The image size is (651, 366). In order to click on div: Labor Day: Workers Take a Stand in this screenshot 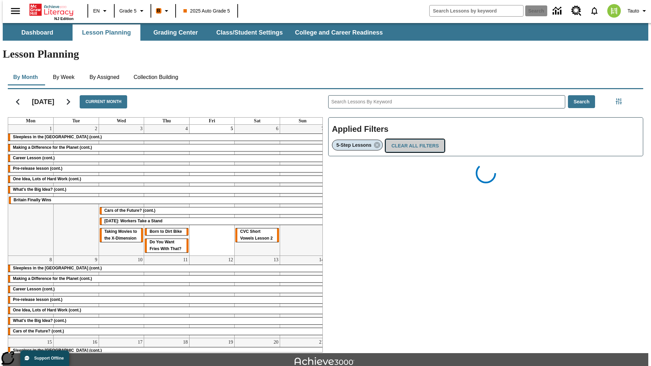, I will do `click(212, 221)`.